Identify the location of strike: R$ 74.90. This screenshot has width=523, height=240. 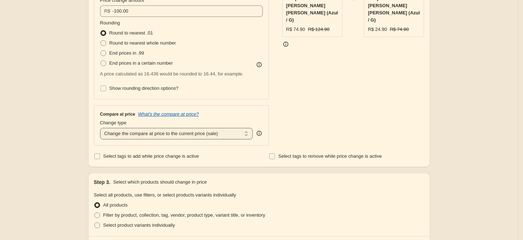
(399, 29).